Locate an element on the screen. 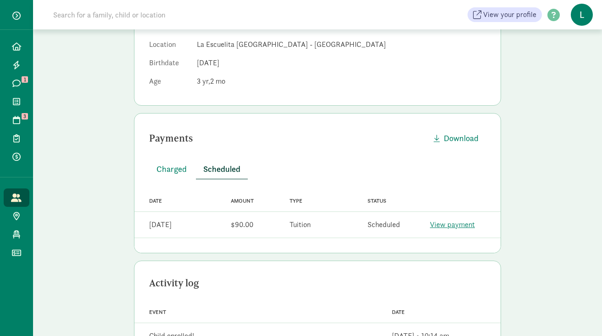  div: Tuition is located at coordinates (300, 225).